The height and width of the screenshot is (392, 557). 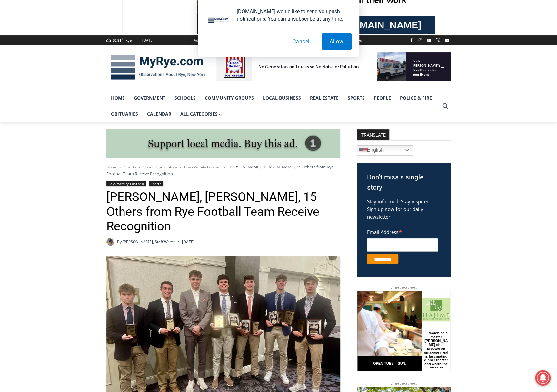 What do you see at coordinates (111, 242) in the screenshot?
I see `a: Author image` at bounding box center [111, 242].